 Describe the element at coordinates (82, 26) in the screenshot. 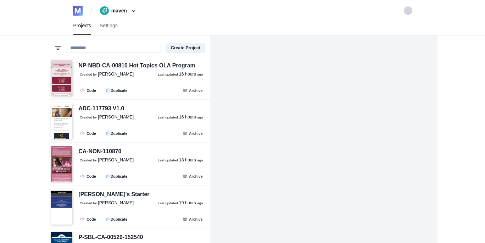

I see `a: Projects` at that location.